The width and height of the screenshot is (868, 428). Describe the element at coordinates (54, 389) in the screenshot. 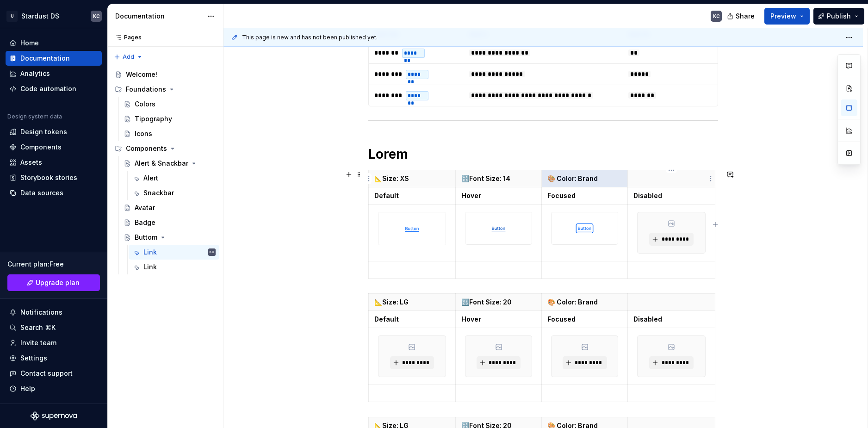

I see `button: Help` at that location.